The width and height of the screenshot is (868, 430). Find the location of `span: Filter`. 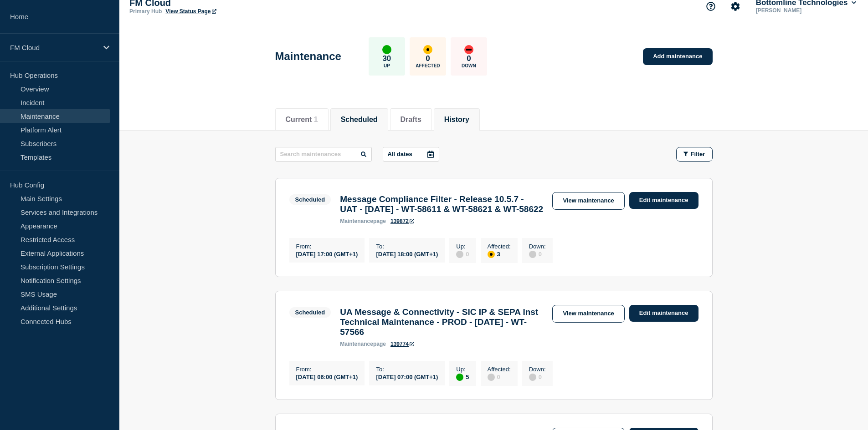

span: Filter is located at coordinates (698, 154).